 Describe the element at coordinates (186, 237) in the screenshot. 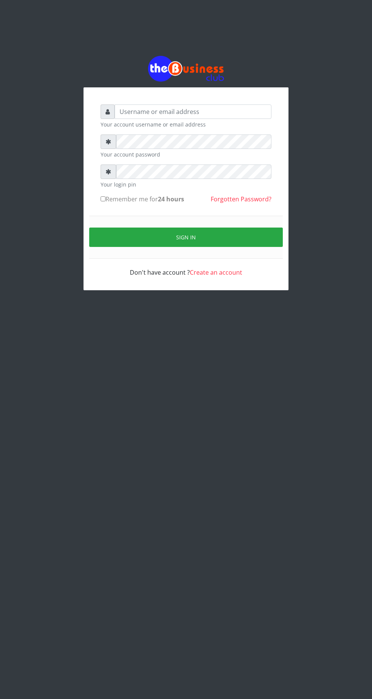

I see `button: Sign in` at that location.